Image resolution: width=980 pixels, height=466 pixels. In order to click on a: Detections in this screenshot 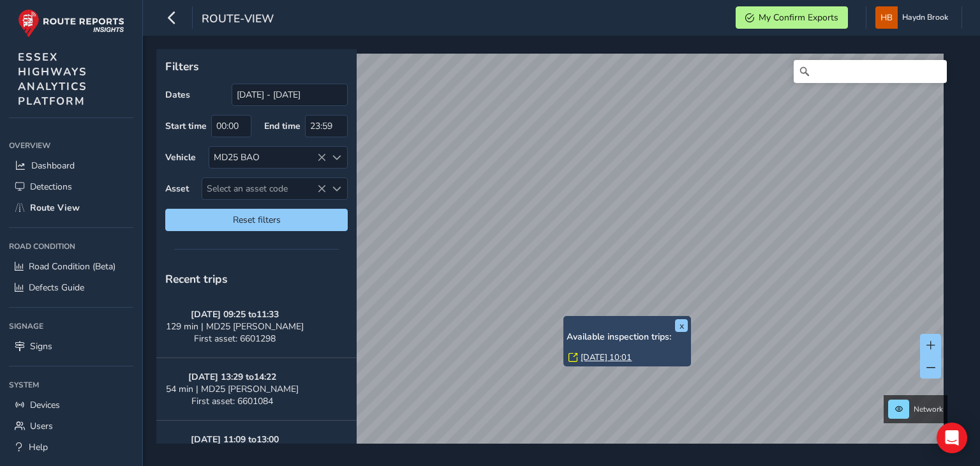, I will do `click(71, 187)`.